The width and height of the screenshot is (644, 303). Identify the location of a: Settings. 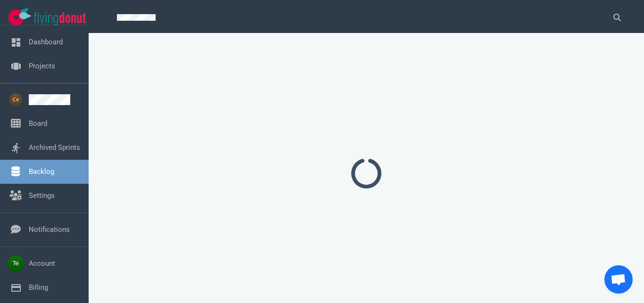
(42, 196).